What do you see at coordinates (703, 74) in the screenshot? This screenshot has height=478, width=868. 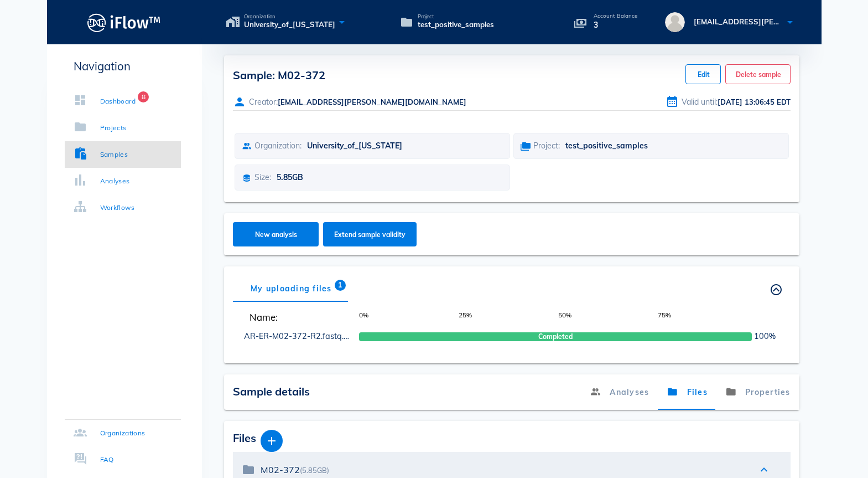 I see `button: Edit` at bounding box center [703, 74].